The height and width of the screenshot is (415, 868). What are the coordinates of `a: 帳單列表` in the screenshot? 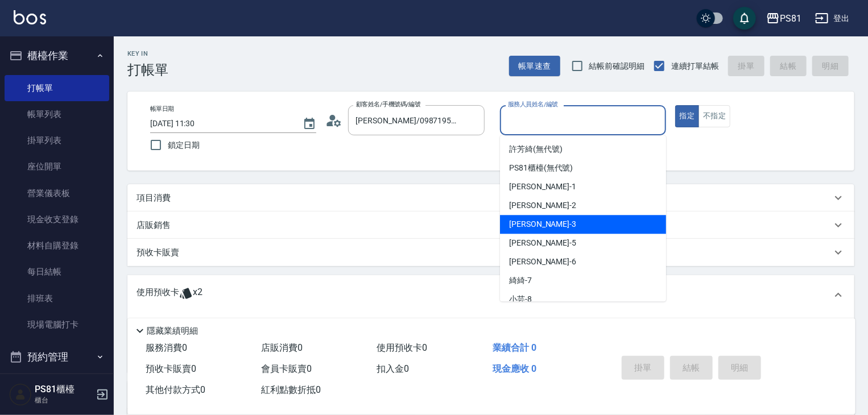 It's located at (57, 114).